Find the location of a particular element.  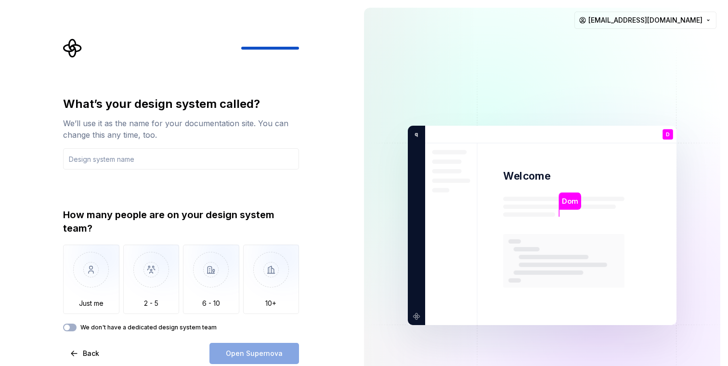

div: What’s your design system called? is located at coordinates (181, 104).